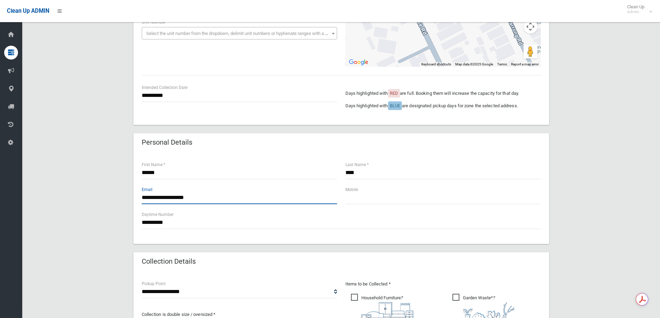 This screenshot has height=318, width=660. Describe the element at coordinates (358, 62) in the screenshot. I see `img: Google` at that location.